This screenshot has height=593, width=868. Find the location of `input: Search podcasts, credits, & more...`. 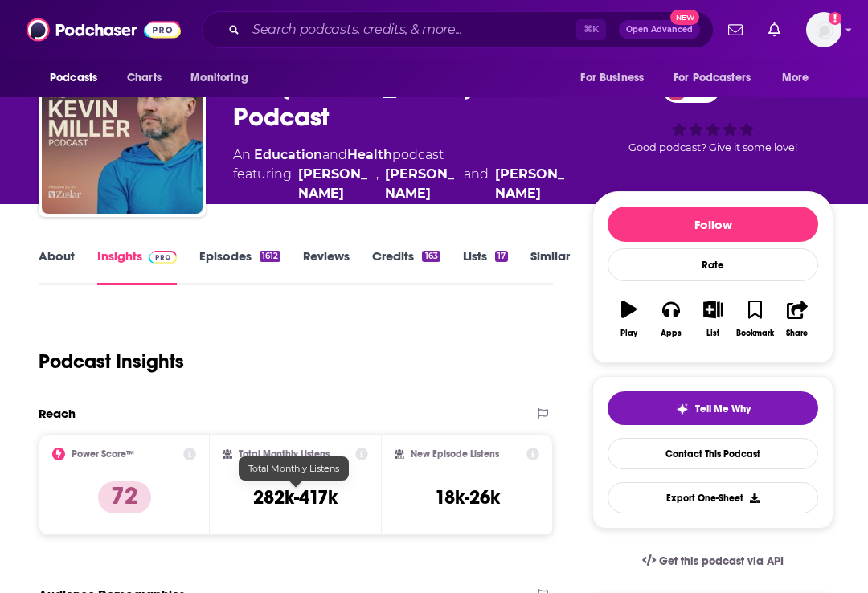

input: Search podcasts, credits, & more... is located at coordinates (410, 29).